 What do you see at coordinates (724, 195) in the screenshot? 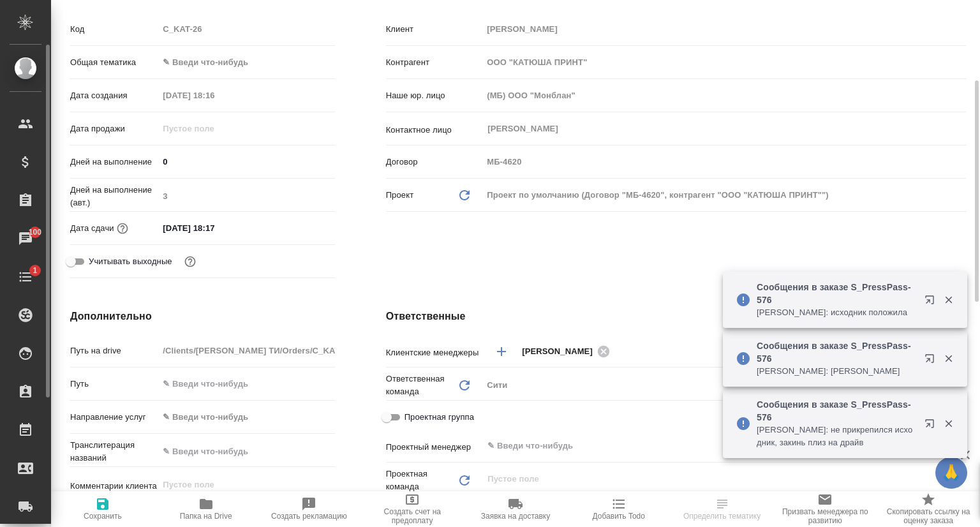
I see `div: Проект по умолчанию (Договор "МБ-4620", контрагент "ООО "КАТЮША ПРИНТ"")` at bounding box center [724, 195].